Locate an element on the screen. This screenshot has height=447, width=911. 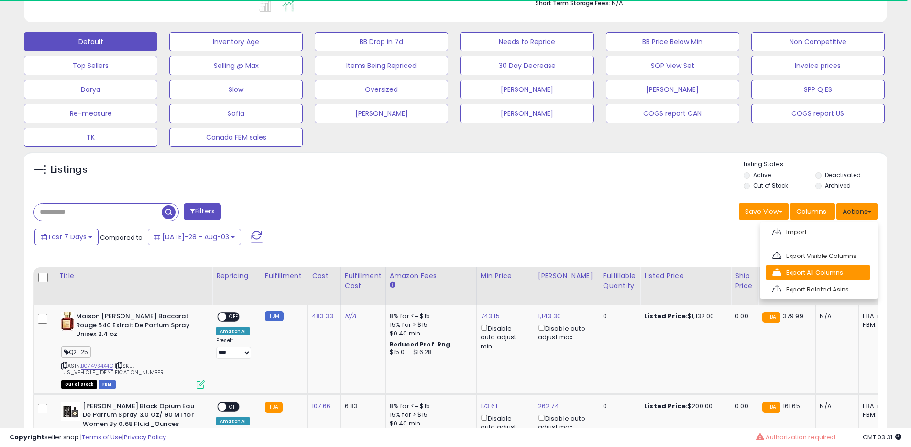
div: ASIN: is located at coordinates (133, 349).